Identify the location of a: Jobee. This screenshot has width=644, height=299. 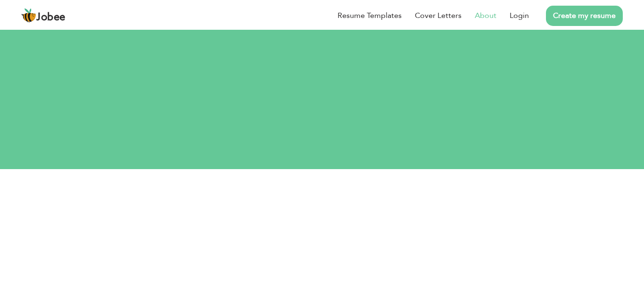
(44, 15).